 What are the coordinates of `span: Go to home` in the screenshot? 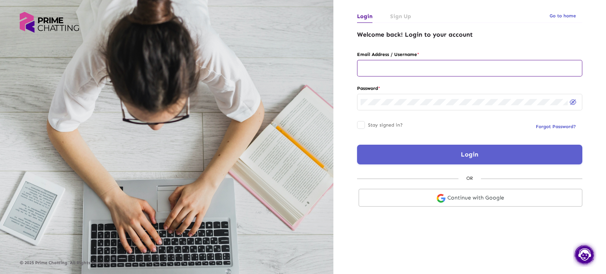 It's located at (562, 16).